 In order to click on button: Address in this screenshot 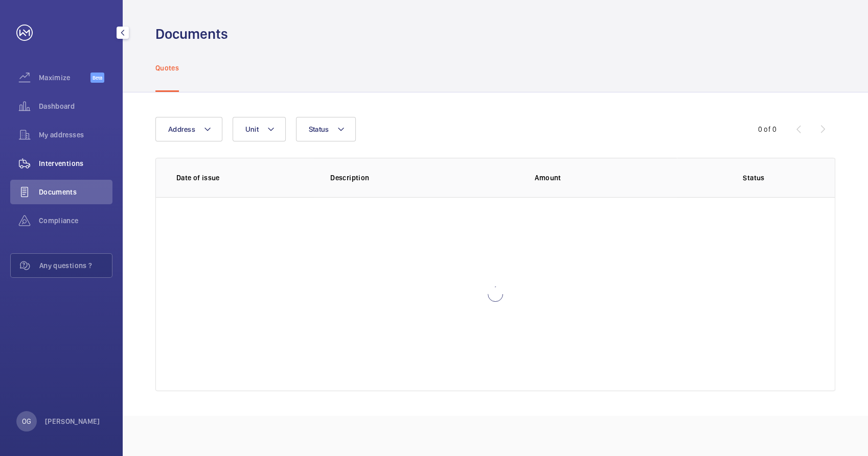, I will do `click(188, 129)`.